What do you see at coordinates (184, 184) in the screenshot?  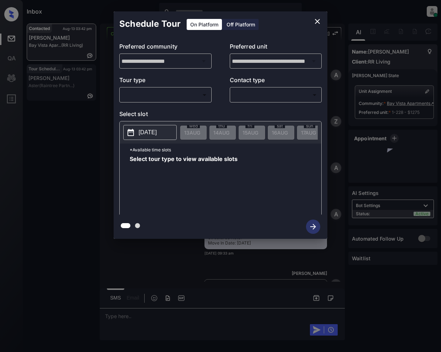 I see `span: Select tour type to view available slots` at bounding box center [184, 184].